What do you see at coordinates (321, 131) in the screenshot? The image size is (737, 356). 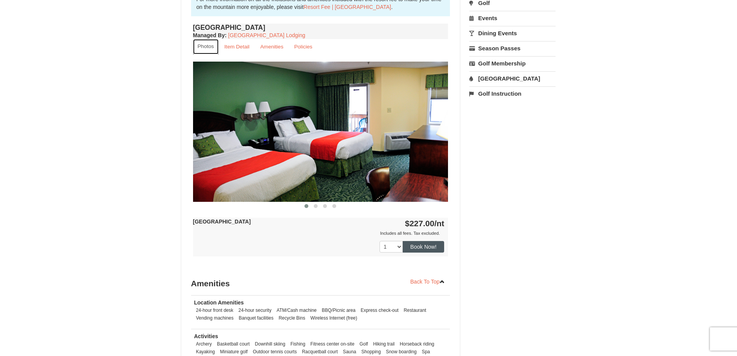 I see `img: 18876286-41-233aa5f3.jpg` at bounding box center [321, 131].